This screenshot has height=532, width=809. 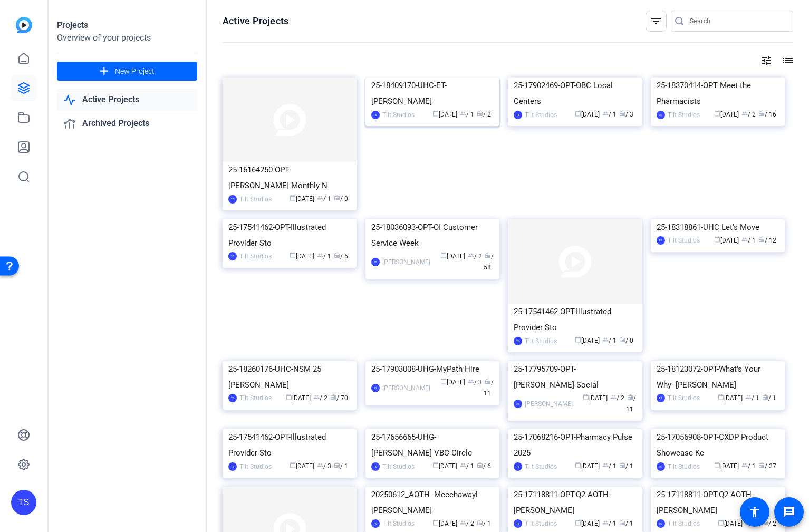 What do you see at coordinates (767, 61) in the screenshot?
I see `mat-icon: tune` at bounding box center [767, 61].